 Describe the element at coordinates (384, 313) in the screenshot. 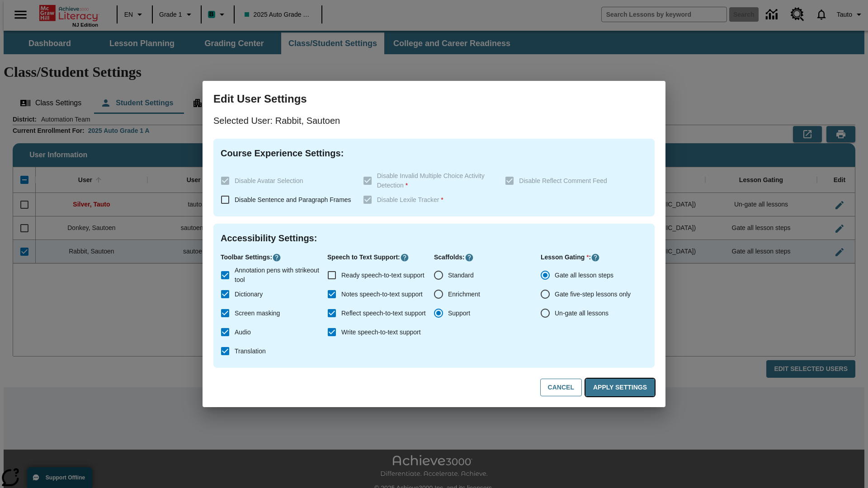

I see `span: Reflect speech-to-text support` at that location.